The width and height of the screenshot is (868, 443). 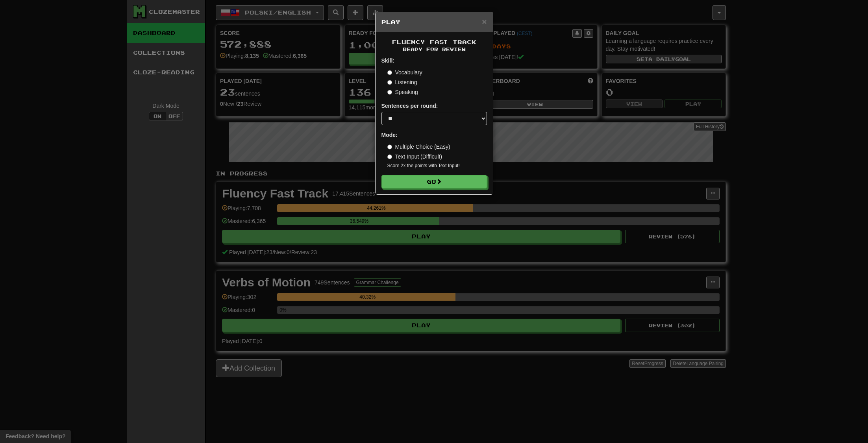 I want to click on label: Vocabulary, so click(x=405, y=73).